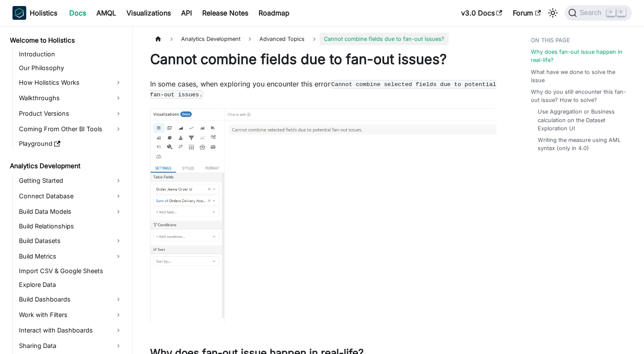 This screenshot has width=644, height=354. Describe the element at coordinates (186, 13) in the screenshot. I see `a: API` at that location.